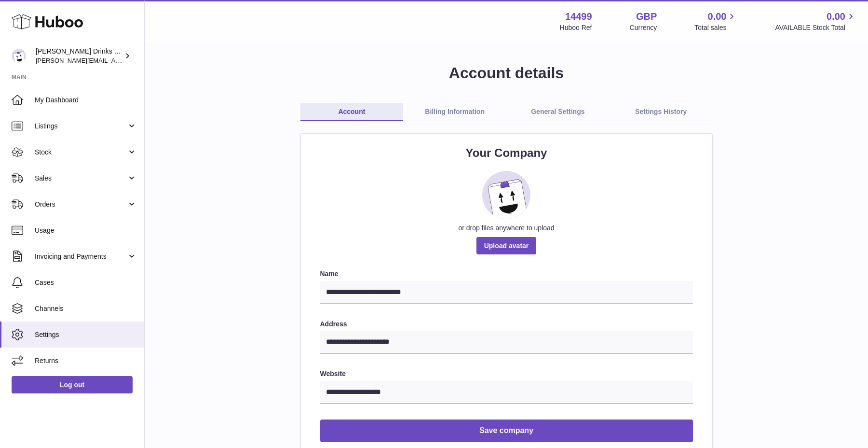  Describe the element at coordinates (352, 112) in the screenshot. I see `a: Account` at that location.